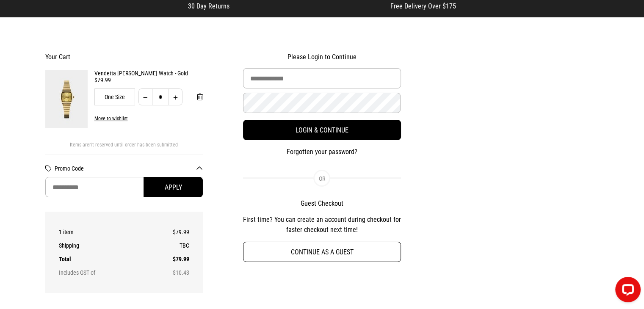 The height and width of the screenshot is (309, 644). What do you see at coordinates (160, 97) in the screenshot?
I see `input: Quantity` at bounding box center [160, 97].